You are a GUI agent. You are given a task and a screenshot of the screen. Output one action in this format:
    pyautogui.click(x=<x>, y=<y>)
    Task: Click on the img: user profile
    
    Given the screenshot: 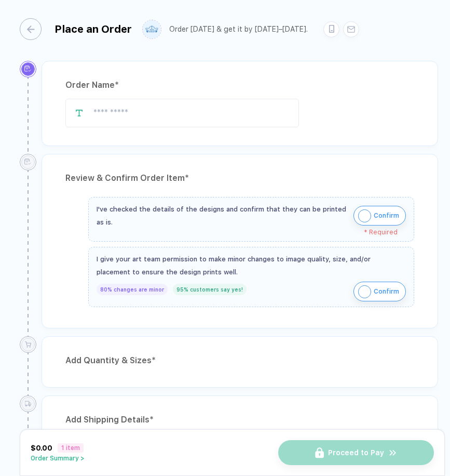 What is the action you would take?
    pyautogui.click(x=152, y=29)
    